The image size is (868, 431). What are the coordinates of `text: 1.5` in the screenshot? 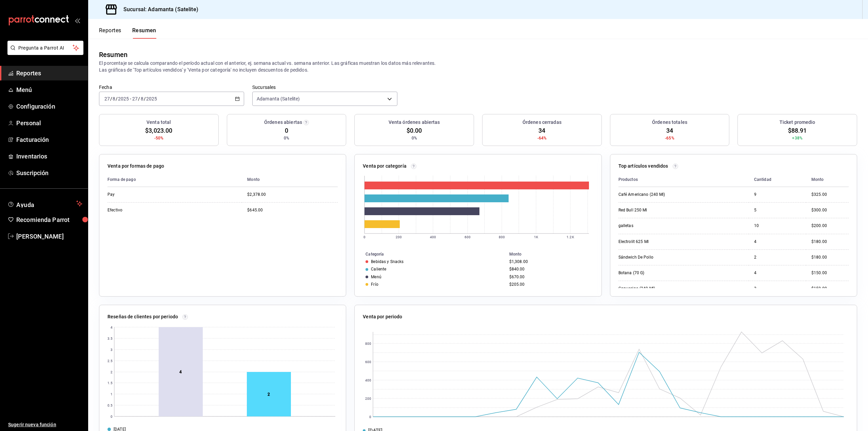 It's located at (110, 383).